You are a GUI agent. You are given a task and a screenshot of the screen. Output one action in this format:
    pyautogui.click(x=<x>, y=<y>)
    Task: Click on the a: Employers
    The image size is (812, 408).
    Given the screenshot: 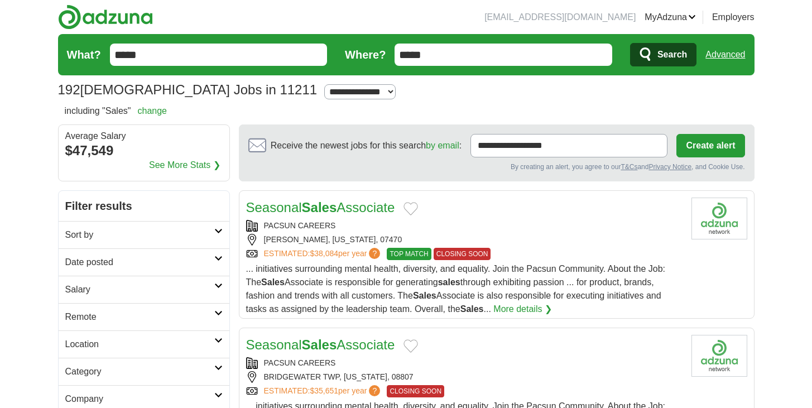 What is the action you would take?
    pyautogui.click(x=733, y=17)
    